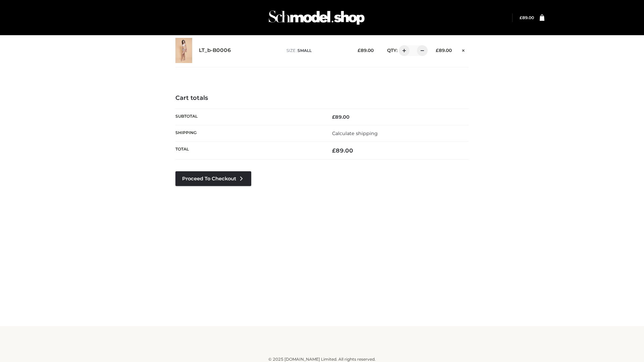  What do you see at coordinates (402, 51) in the screenshot?
I see `div: QTY:` at bounding box center [402, 51].